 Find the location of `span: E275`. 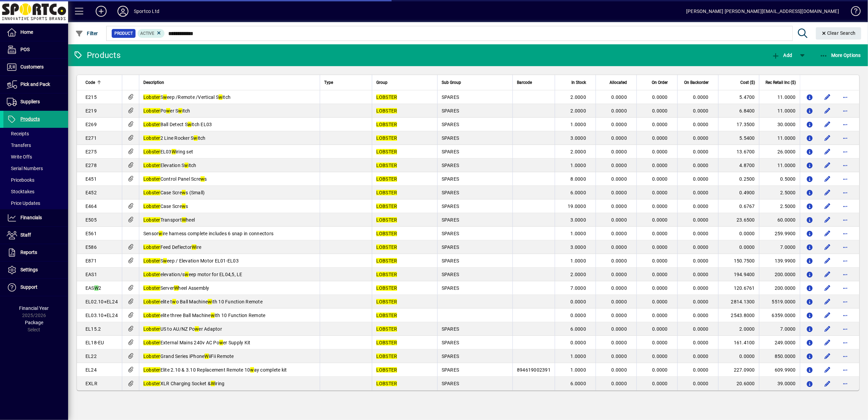

span: E275 is located at coordinates (91, 152).